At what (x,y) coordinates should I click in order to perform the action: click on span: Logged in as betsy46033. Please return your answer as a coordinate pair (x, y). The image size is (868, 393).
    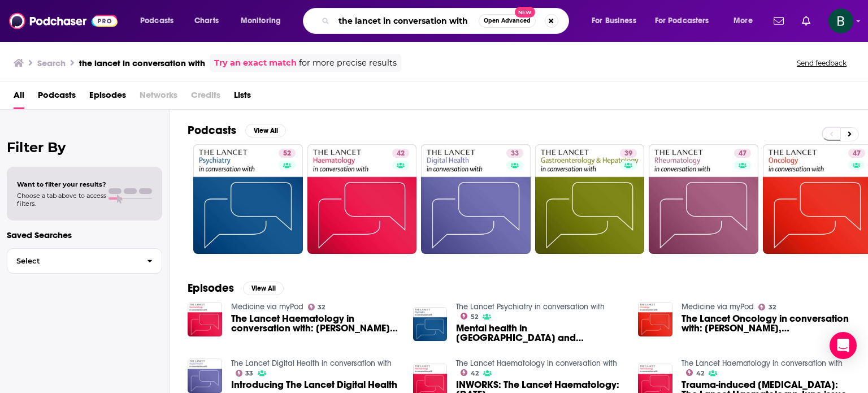
    Looking at the image, I should click on (840, 21).